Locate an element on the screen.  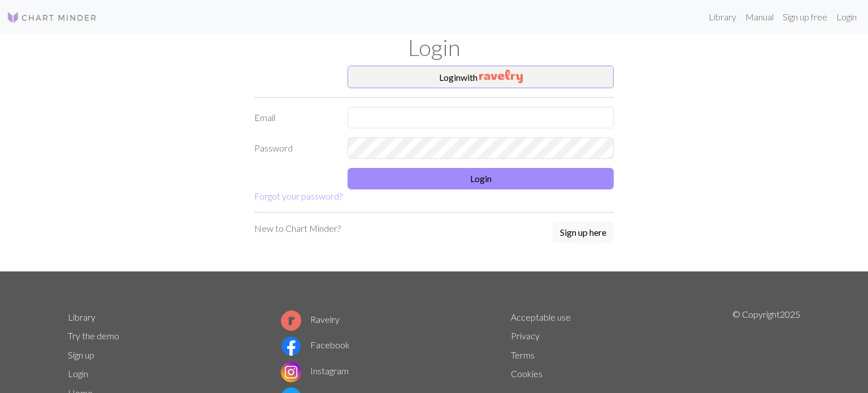
button: Login is located at coordinates (480, 179).